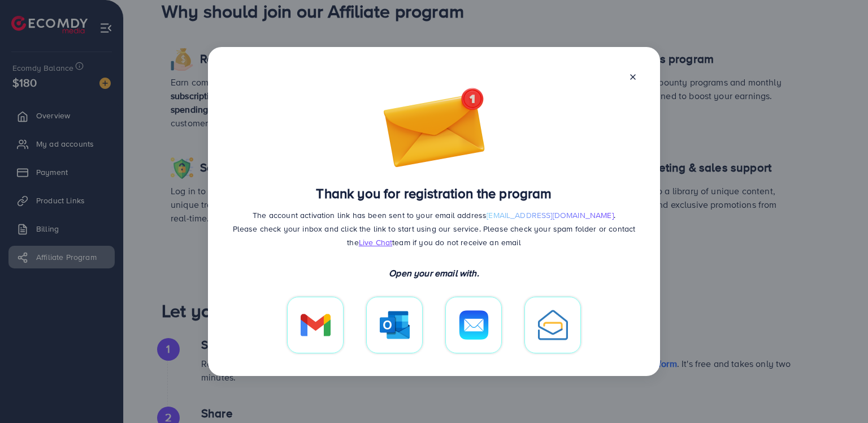  Describe the element at coordinates (434, 235) in the screenshot. I see `p: Please check your inbox and click the link to start using our service. Please check your spam fol...` at that location.